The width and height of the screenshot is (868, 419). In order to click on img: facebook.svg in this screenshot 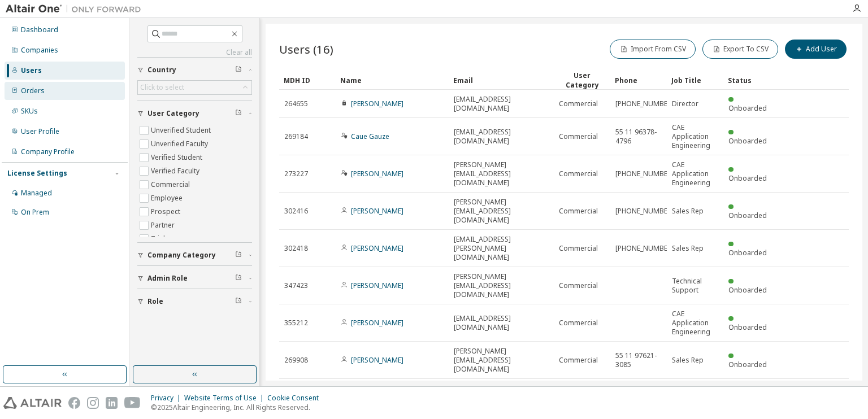, I will do `click(74, 402)`.